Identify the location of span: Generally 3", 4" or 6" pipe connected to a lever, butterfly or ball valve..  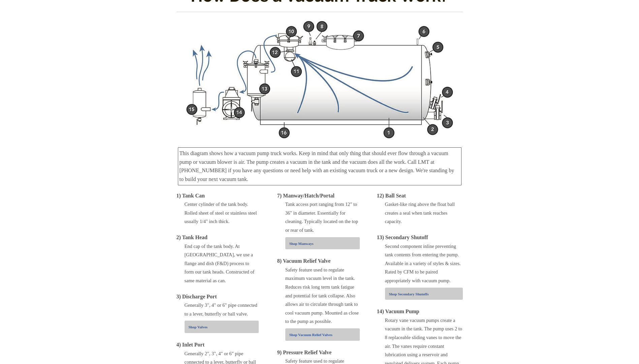
(221, 310).